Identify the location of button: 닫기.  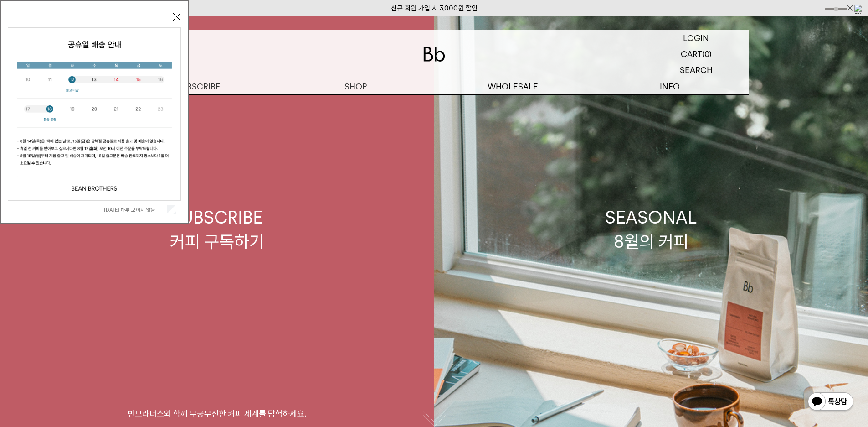
(177, 17).